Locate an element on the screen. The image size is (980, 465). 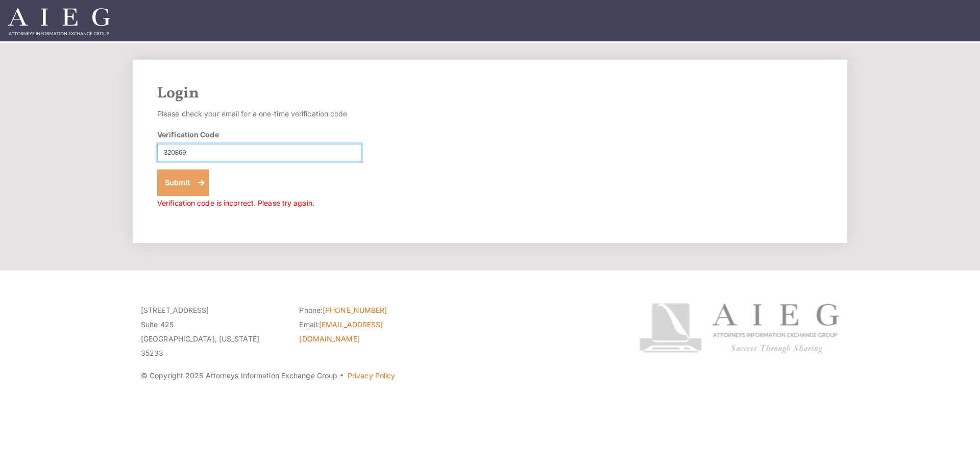
li: Email: is located at coordinates (370, 331).